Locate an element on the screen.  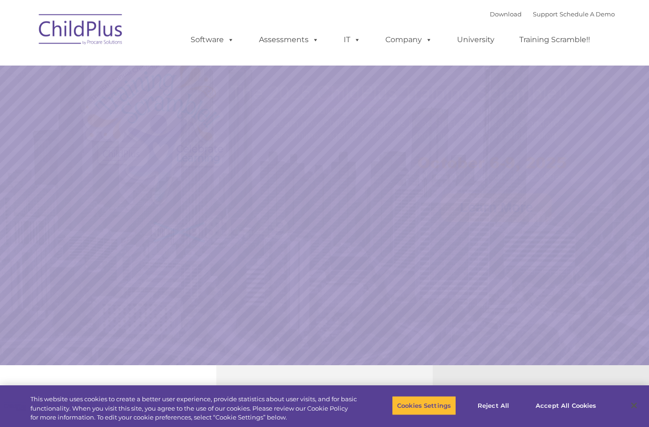
button: Close is located at coordinates (634, 406).